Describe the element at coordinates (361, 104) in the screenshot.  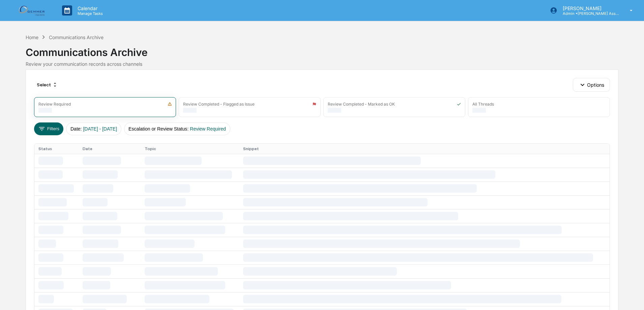
I see `div: Review Completed - Marked as OK` at that location.